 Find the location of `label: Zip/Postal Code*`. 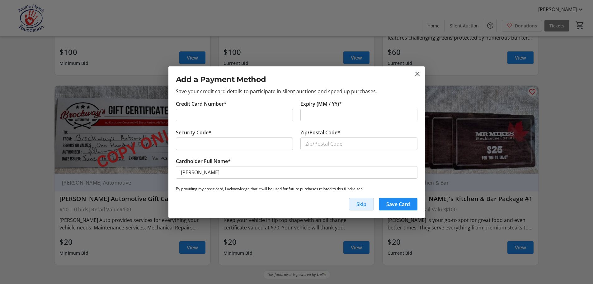

label: Zip/Postal Code* is located at coordinates (320, 132).